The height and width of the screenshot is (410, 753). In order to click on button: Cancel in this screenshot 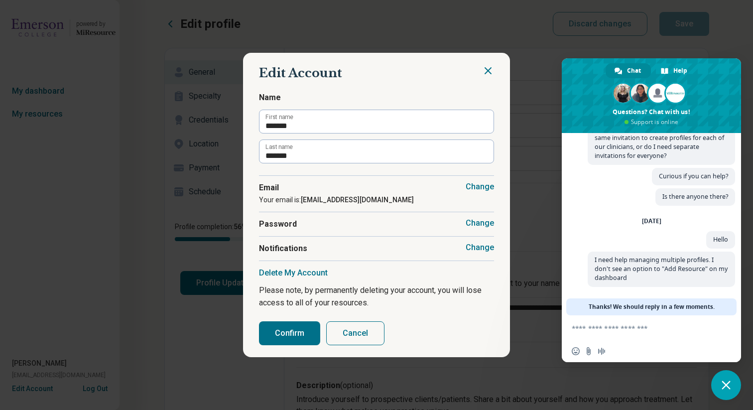, I will do `click(355, 333)`.